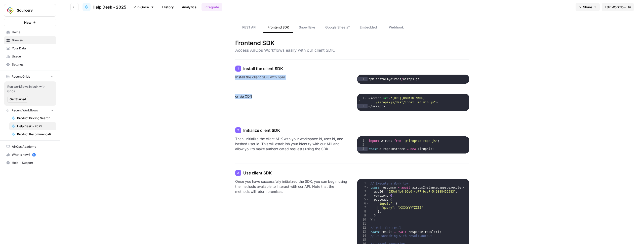 This screenshot has width=644, height=244. What do you see at coordinates (36, 134) in the screenshot?
I see `span: Product Recommendations - 2025` at bounding box center [36, 134].